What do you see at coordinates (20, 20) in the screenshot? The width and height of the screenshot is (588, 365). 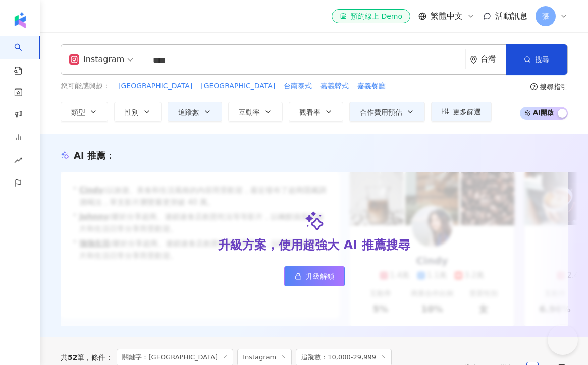 I see `img: logo icon` at bounding box center [20, 20].